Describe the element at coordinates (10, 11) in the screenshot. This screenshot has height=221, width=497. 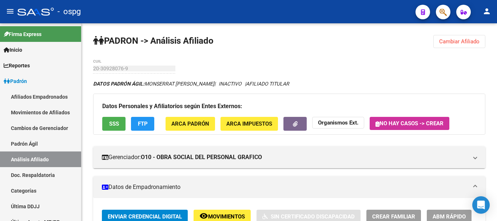
I see `mat-icon: menu` at that location.